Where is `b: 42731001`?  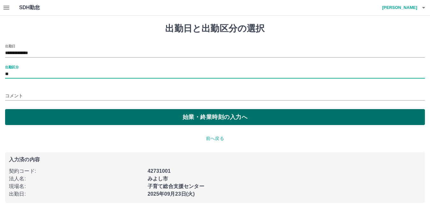 b: 42731001 is located at coordinates (159, 171).